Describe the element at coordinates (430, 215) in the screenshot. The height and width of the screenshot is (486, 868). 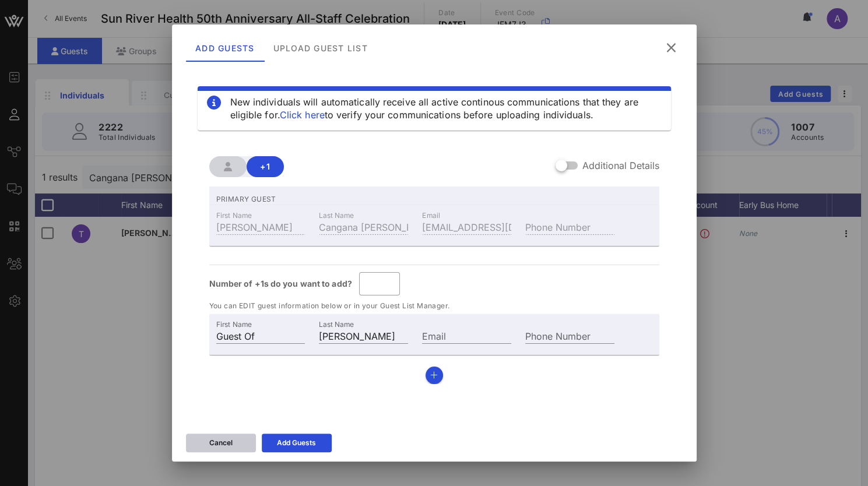
I see `label: Email` at that location.